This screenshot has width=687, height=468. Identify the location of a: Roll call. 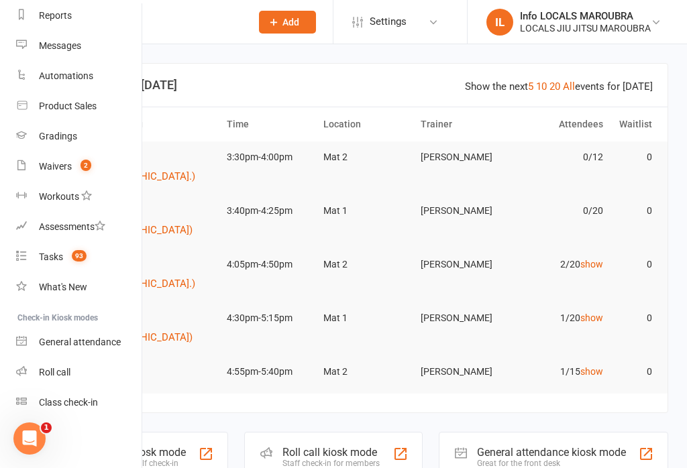
(79, 372).